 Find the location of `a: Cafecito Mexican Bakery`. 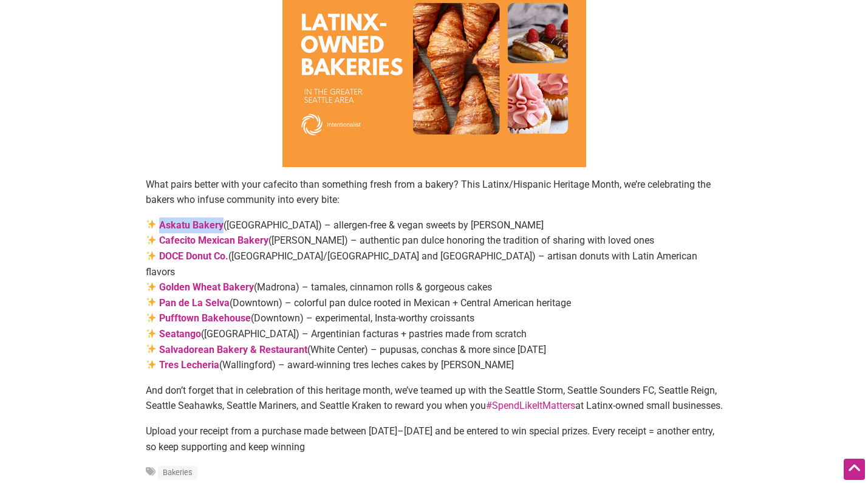

a: Cafecito Mexican Bakery is located at coordinates (214, 240).